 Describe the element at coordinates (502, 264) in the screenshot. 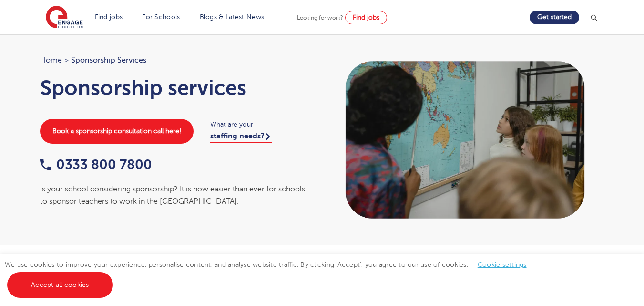

I see `a: Cookie settings` at that location.